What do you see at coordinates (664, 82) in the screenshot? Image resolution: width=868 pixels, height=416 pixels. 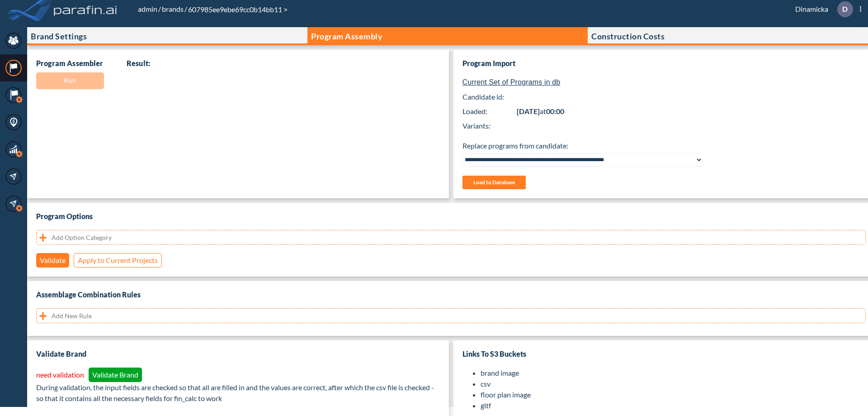 I see `p: Current Set of Programs in db` at bounding box center [664, 82].